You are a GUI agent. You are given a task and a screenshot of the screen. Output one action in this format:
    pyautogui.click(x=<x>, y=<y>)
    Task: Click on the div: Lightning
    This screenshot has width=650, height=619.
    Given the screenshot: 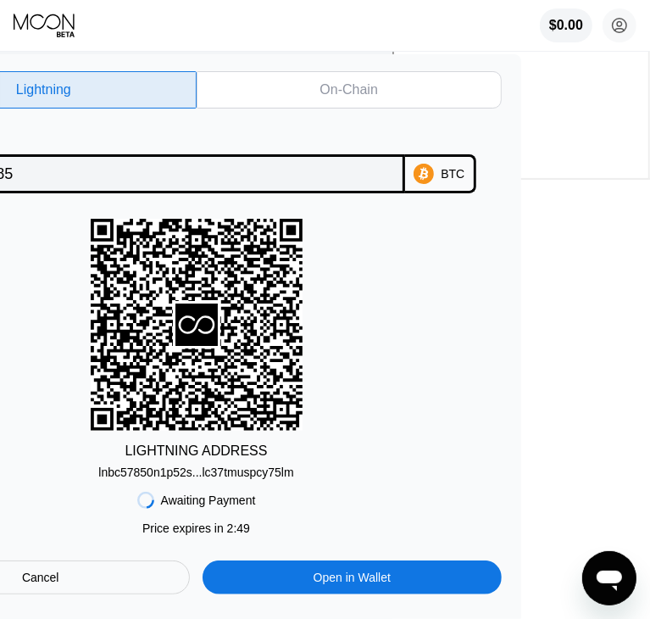 What is the action you would take?
    pyautogui.click(x=43, y=90)
    